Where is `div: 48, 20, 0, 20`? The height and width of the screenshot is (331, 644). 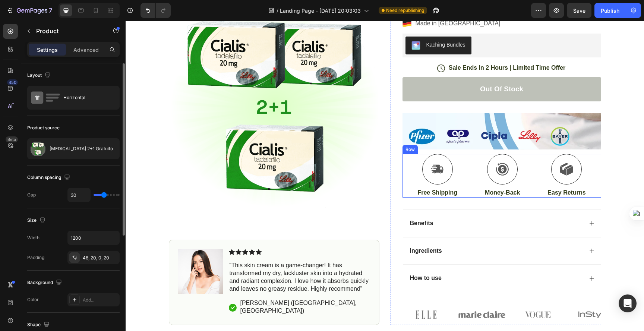 div: 48, 20, 0, 20 is located at coordinates (100, 258).